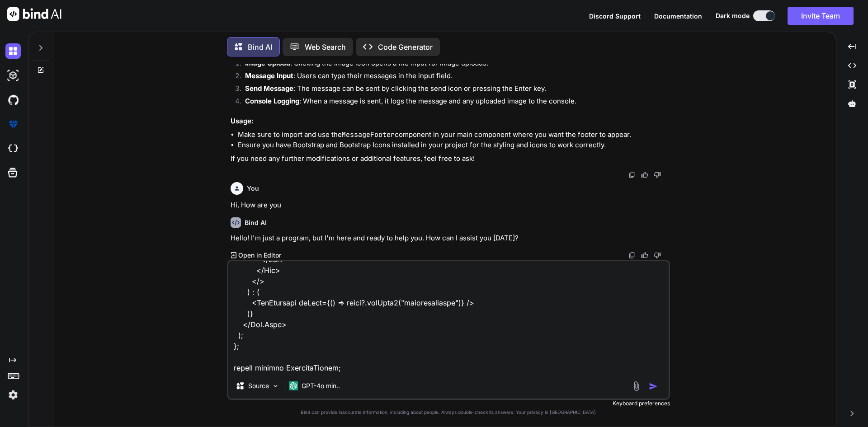 The height and width of the screenshot is (427, 868). Describe the element at coordinates (405, 47) in the screenshot. I see `p: Code Generator` at that location.